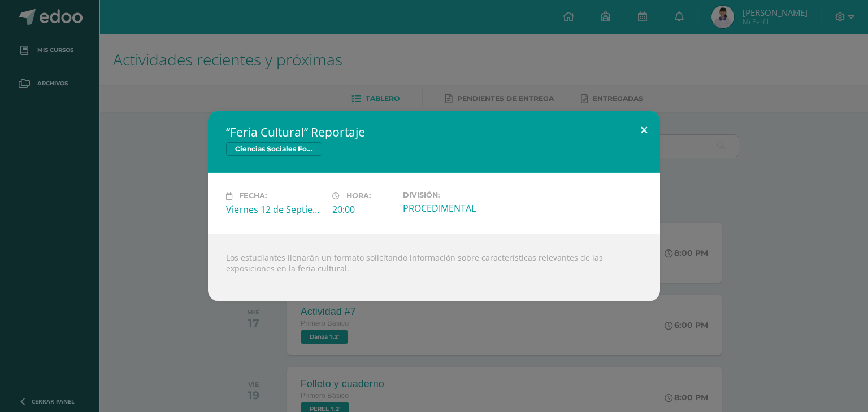 Image resolution: width=868 pixels, height=412 pixels. What do you see at coordinates (274, 149) in the screenshot?
I see `span: Ciencias Sociales Formación Ciudadana e Interculturalidad` at bounding box center [274, 149].